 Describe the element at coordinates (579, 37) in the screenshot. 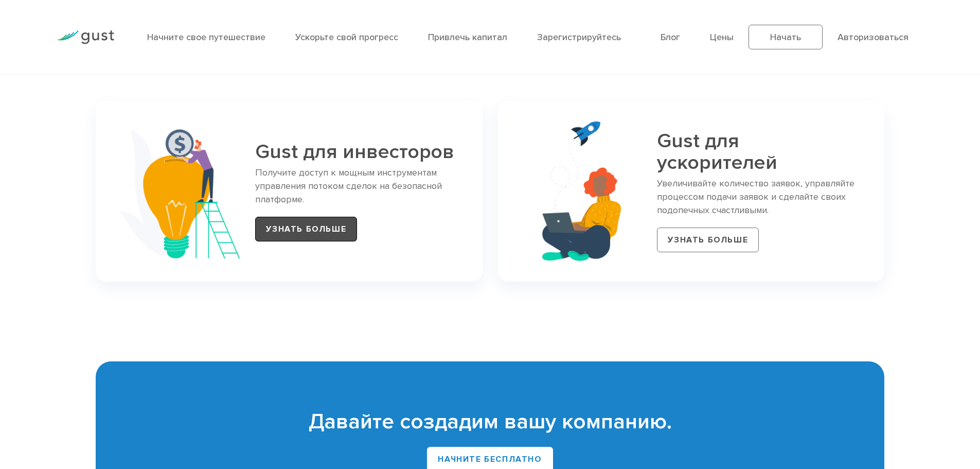

I see `font: Зарегистрируйтесь` at that location.